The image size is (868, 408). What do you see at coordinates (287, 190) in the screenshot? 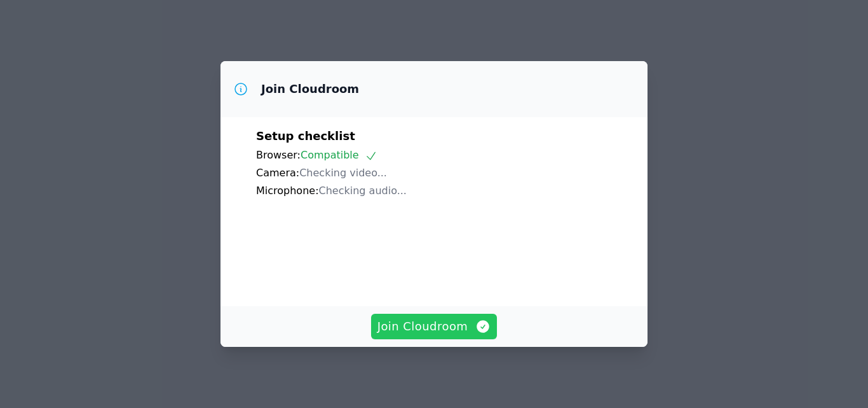
I see `span: Microphone:` at bounding box center [287, 190].